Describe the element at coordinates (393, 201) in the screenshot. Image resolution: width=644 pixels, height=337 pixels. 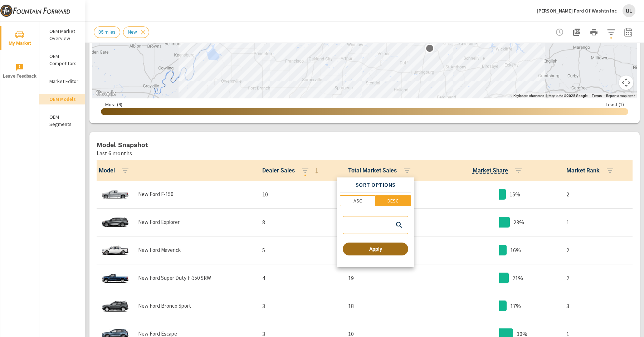
I see `p: DESC` at that location.